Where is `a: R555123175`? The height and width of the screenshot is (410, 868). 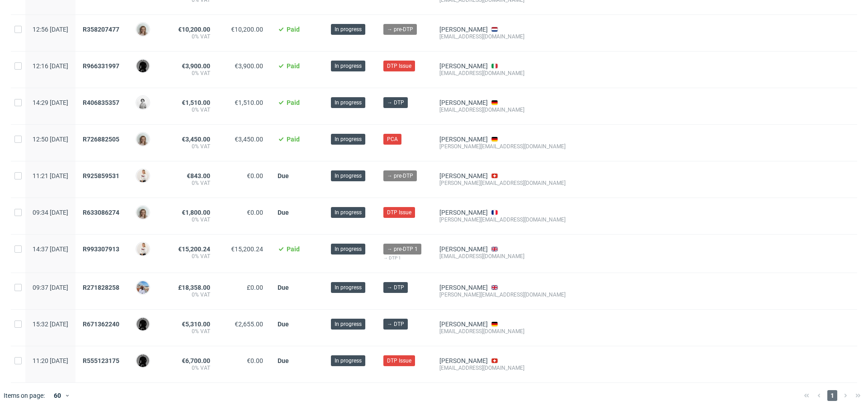 a: R555123175 is located at coordinates (102, 361).